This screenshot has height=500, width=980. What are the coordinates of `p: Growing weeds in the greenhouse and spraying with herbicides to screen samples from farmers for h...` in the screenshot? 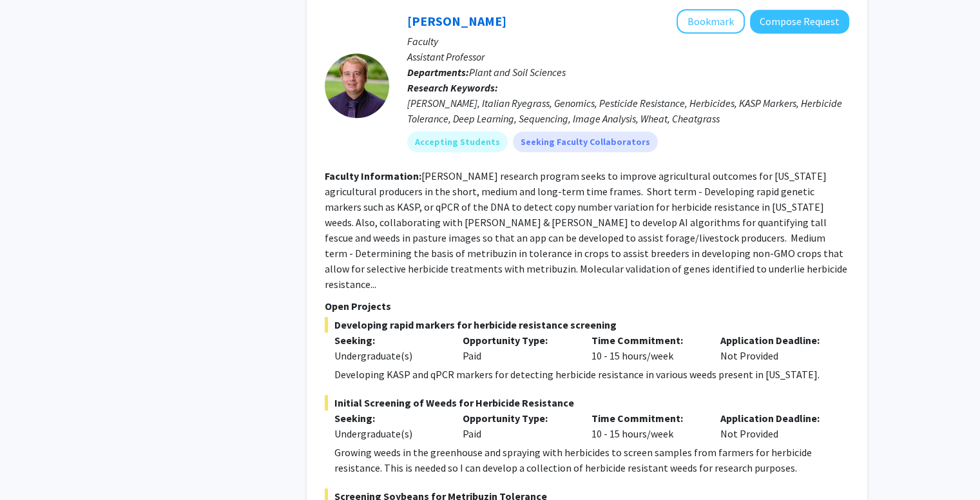 It's located at (591, 460).